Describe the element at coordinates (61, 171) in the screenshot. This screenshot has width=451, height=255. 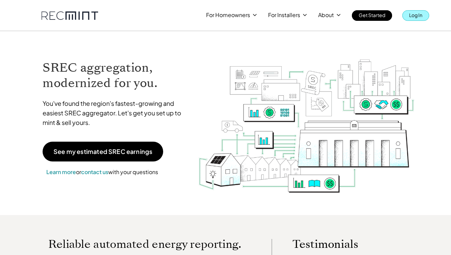
I see `span: Learn more` at that location.